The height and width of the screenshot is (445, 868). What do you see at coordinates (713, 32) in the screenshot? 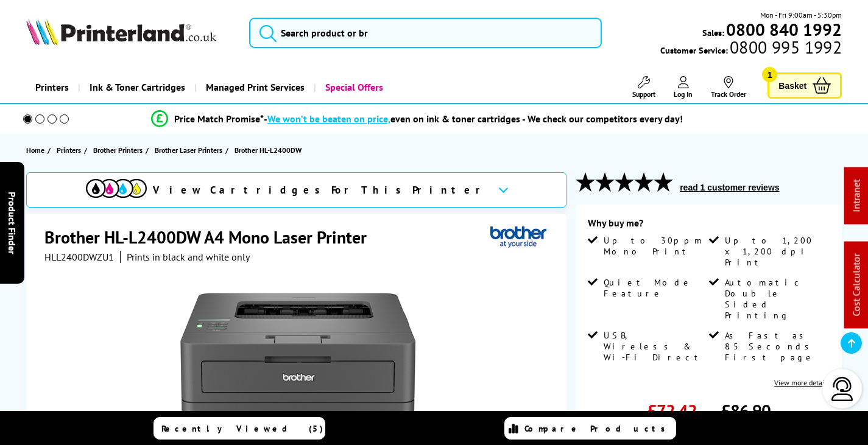
I see `span: Sales:` at bounding box center [713, 32].